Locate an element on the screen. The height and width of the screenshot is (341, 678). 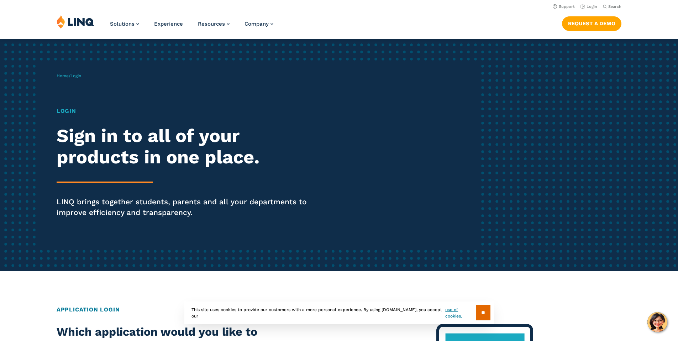
a: use of cookies. is located at coordinates (460, 313).